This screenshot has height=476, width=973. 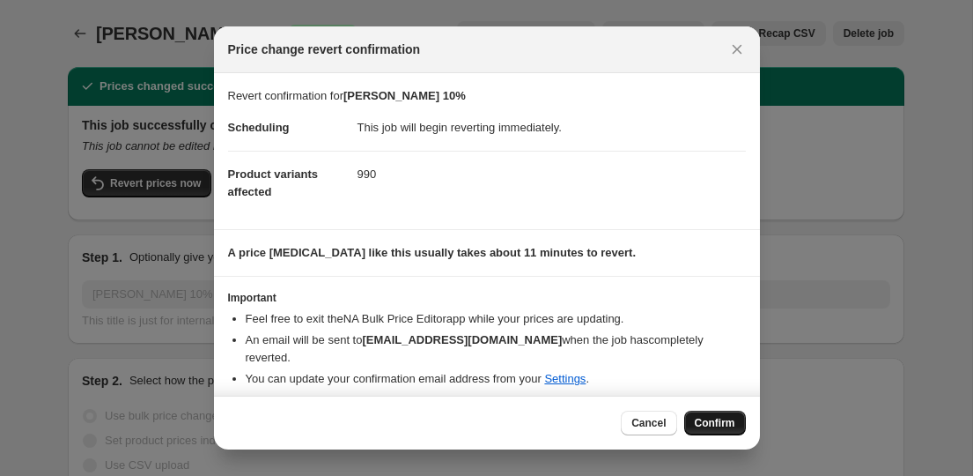 What do you see at coordinates (273, 182) in the screenshot?
I see `span: Product variants affected` at bounding box center [273, 182].